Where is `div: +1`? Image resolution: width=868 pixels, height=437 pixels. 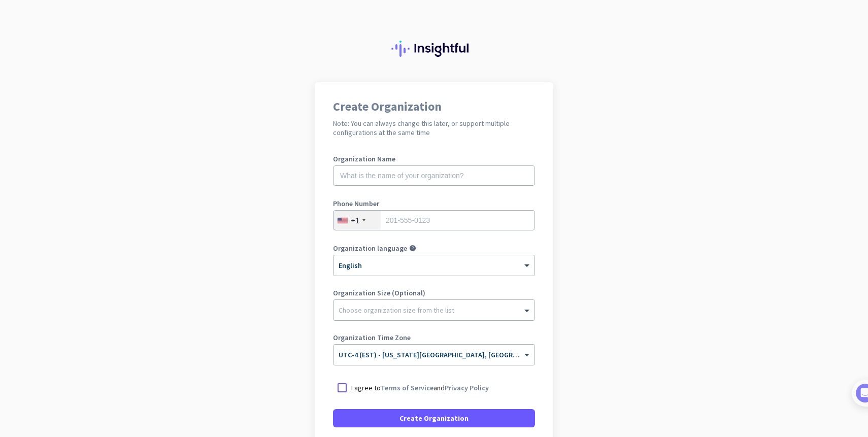
div: +1 is located at coordinates (355, 221).